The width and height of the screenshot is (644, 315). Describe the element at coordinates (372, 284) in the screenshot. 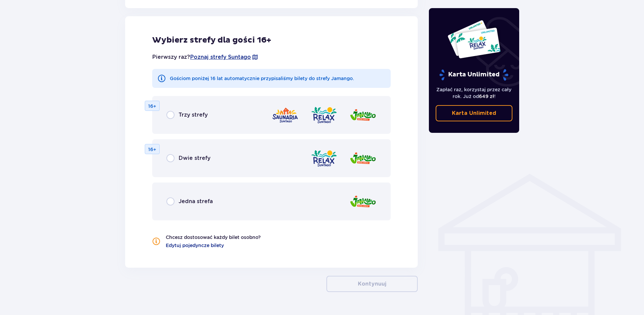

I see `button: Kontynuuj` at that location.